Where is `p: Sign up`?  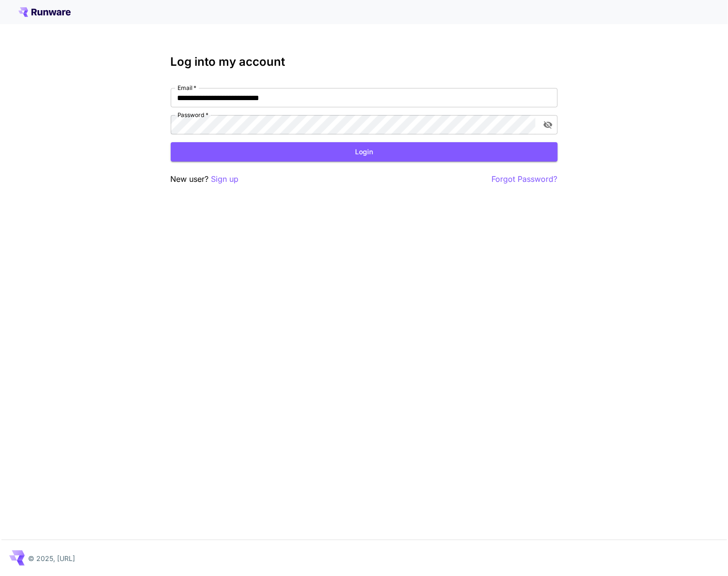
p: Sign up is located at coordinates (225, 179).